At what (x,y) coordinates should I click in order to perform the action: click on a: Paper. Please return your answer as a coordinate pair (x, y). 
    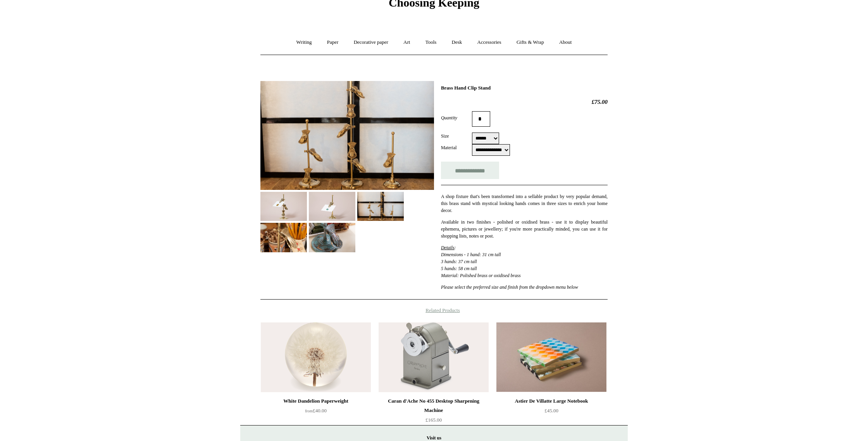
    Looking at the image, I should click on (333, 42).